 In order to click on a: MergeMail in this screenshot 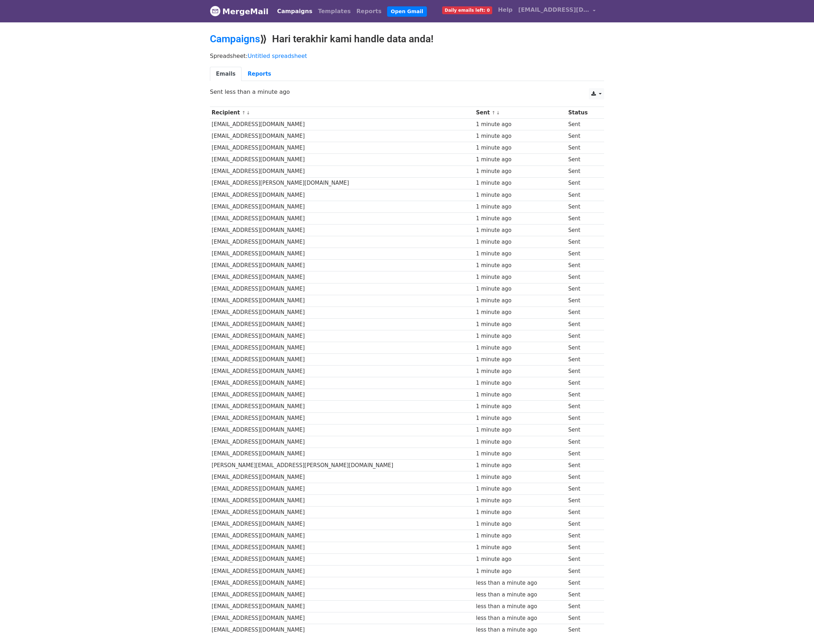, I will do `click(239, 11)`.